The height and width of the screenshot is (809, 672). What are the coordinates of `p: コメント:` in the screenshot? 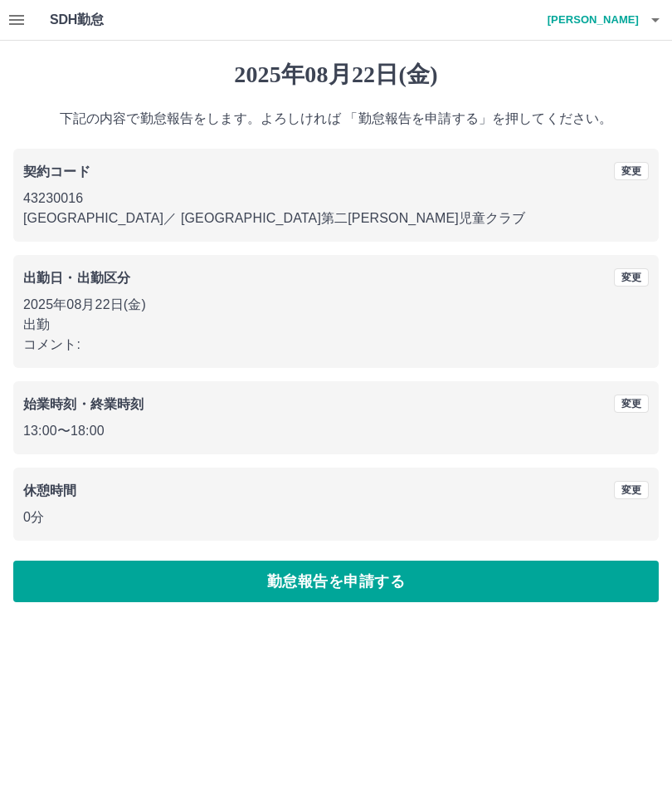 It's located at (336, 344).